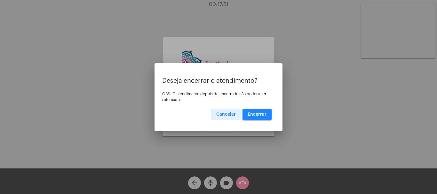  I want to click on button: Encerrar, so click(257, 114).